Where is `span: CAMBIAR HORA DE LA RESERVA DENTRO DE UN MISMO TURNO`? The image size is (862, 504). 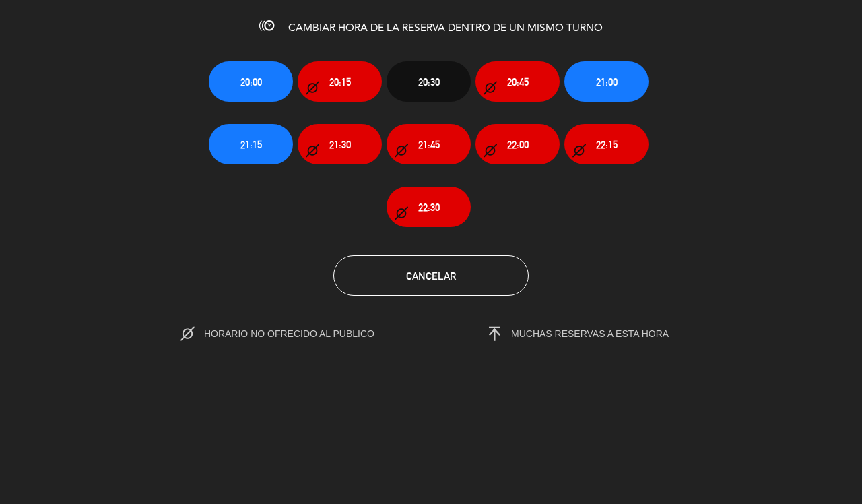 span: CAMBIAR HORA DE LA RESERVA DENTRO DE UN MISMO TURNO is located at coordinates (445, 29).